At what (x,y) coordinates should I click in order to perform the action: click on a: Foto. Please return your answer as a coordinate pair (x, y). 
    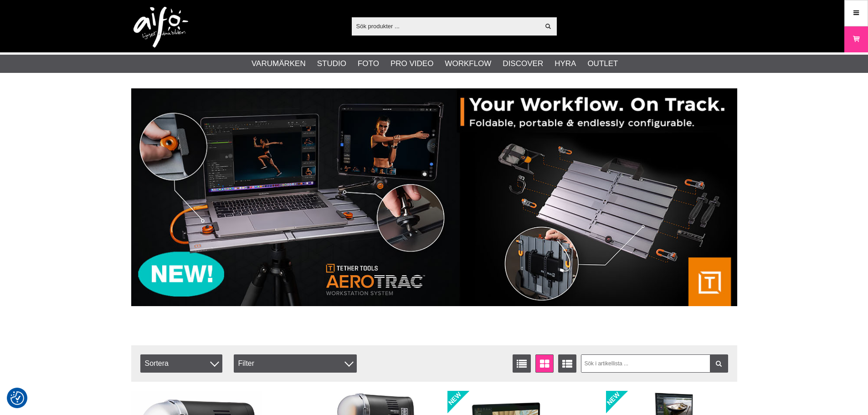
    Looking at the image, I should click on (368, 64).